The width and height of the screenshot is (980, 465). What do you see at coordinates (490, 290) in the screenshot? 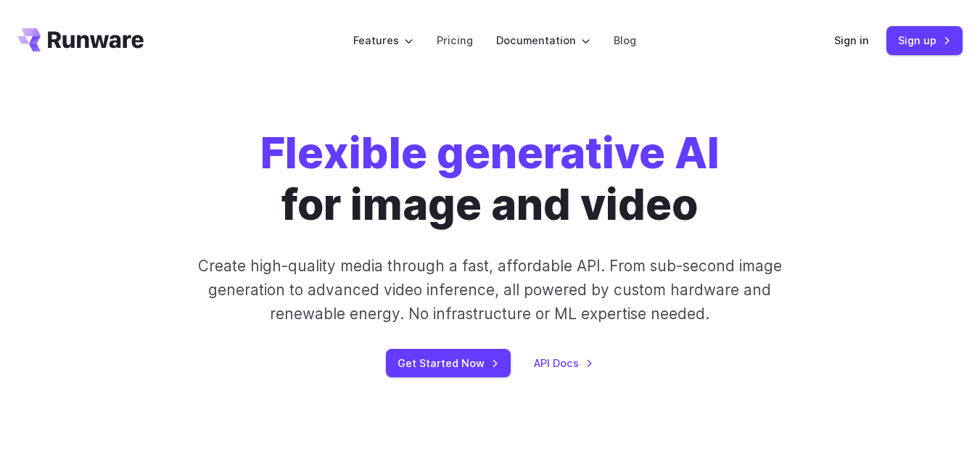
I see `p: Create high-quality media through a fast, affordable API. From sub-second image generation to adv...` at bounding box center [490, 290].